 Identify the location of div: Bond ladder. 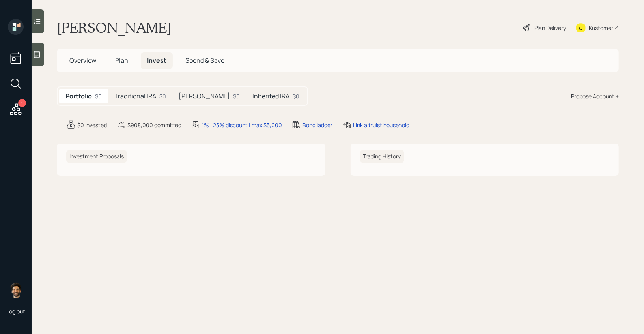
(318, 125).